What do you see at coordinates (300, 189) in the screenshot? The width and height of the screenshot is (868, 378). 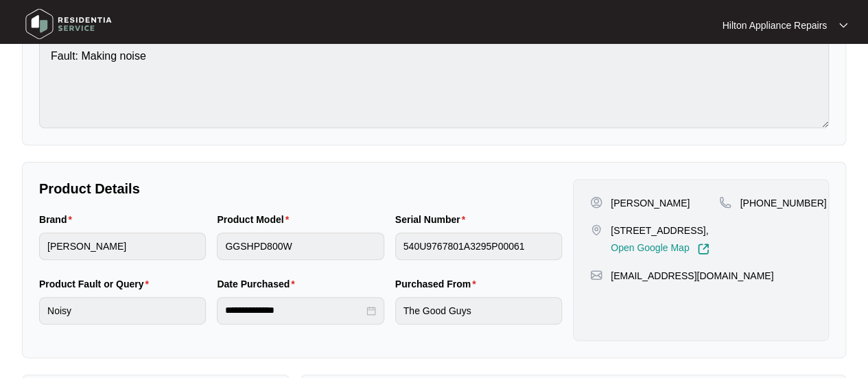 I see `p: Product Details` at bounding box center [300, 189].